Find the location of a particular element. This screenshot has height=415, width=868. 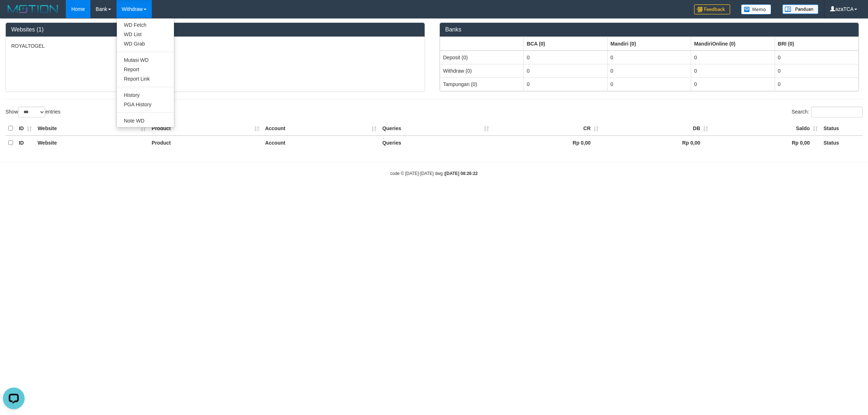

input: Search: is located at coordinates (837, 112).